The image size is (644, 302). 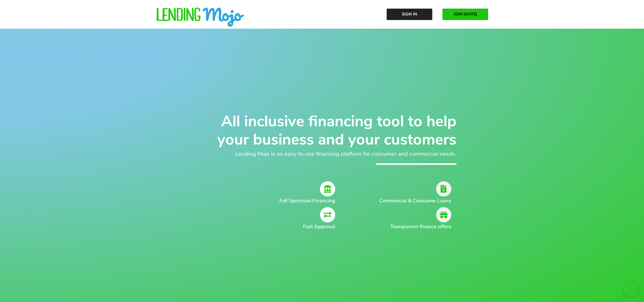 I want to click on h2: Transparent finance offers, so click(x=411, y=227).